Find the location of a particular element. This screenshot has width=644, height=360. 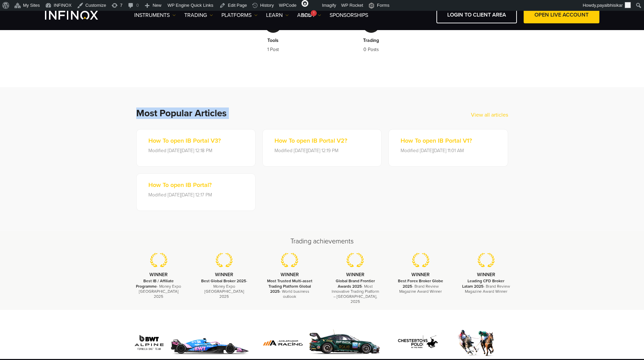

a: LOGIN TO CLIENT AREA is located at coordinates (477, 15).